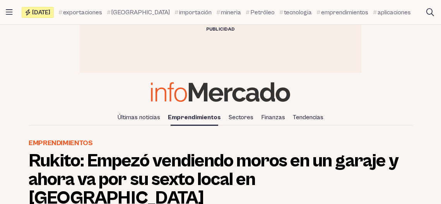 The width and height of the screenshot is (441, 204). I want to click on a: Tendencias, so click(308, 117).